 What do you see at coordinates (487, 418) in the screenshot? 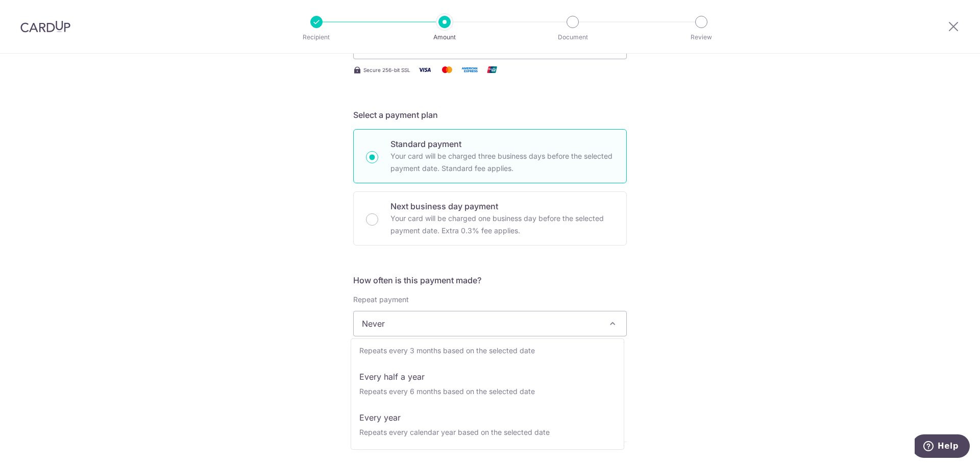
I see `p: Every year` at bounding box center [487, 418].